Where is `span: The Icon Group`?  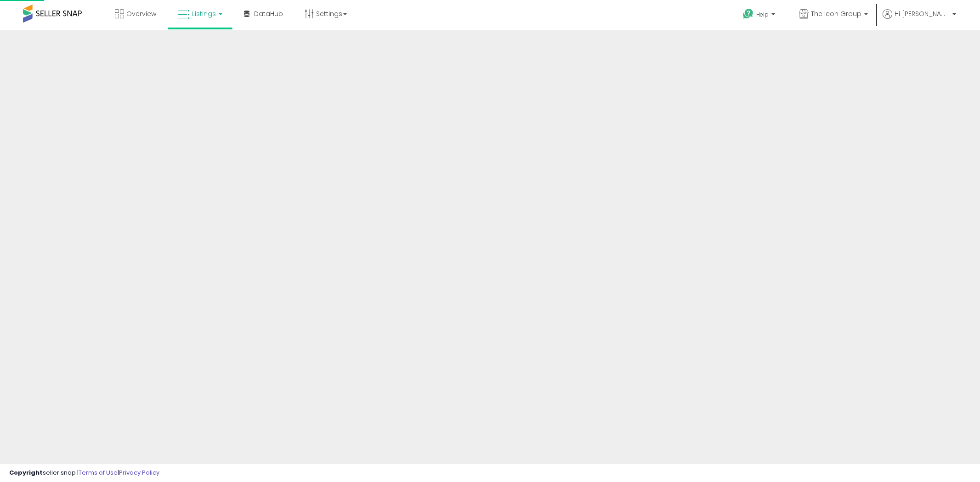
span: The Icon Group is located at coordinates (836, 14).